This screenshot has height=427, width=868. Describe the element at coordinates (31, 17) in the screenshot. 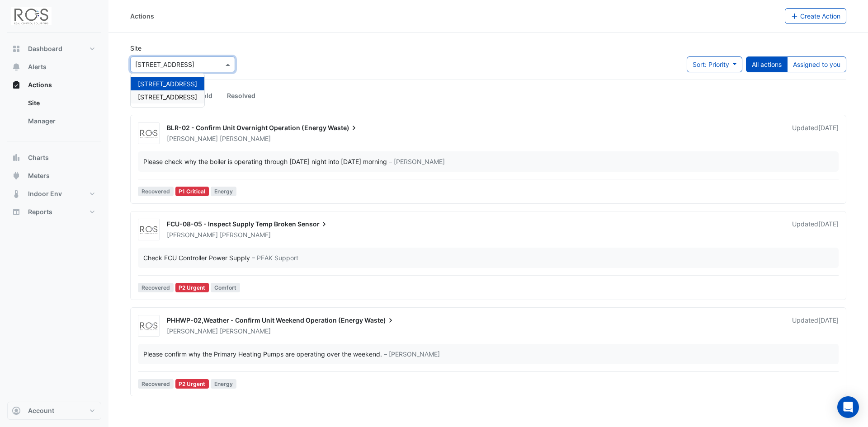

I see `img: Company Logo` at that location.